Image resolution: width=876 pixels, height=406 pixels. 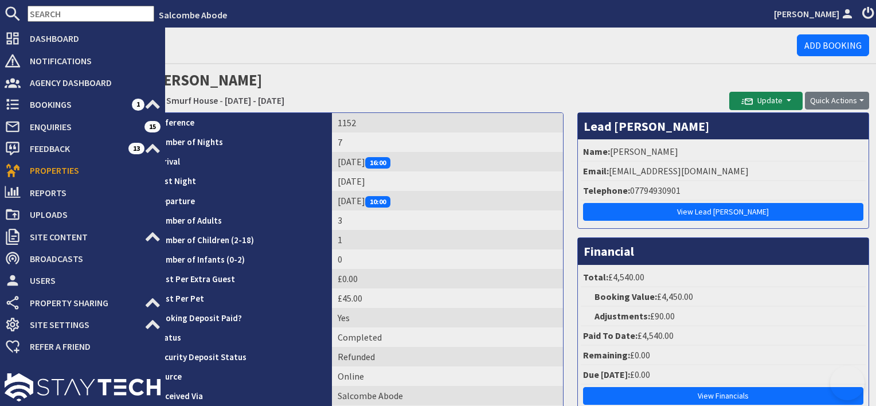 I want to click on th: Cost Per Pet, so click(x=241, y=298).